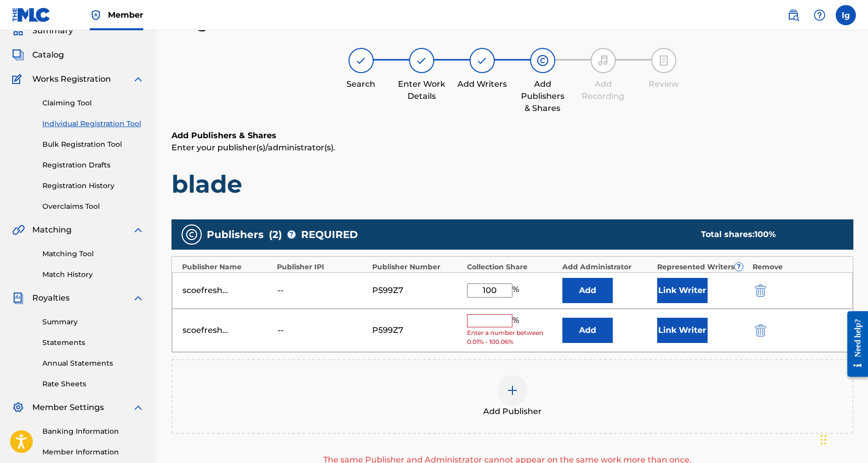 Image resolution: width=868 pixels, height=463 pixels. I want to click on div: Add Administrator, so click(607, 267).